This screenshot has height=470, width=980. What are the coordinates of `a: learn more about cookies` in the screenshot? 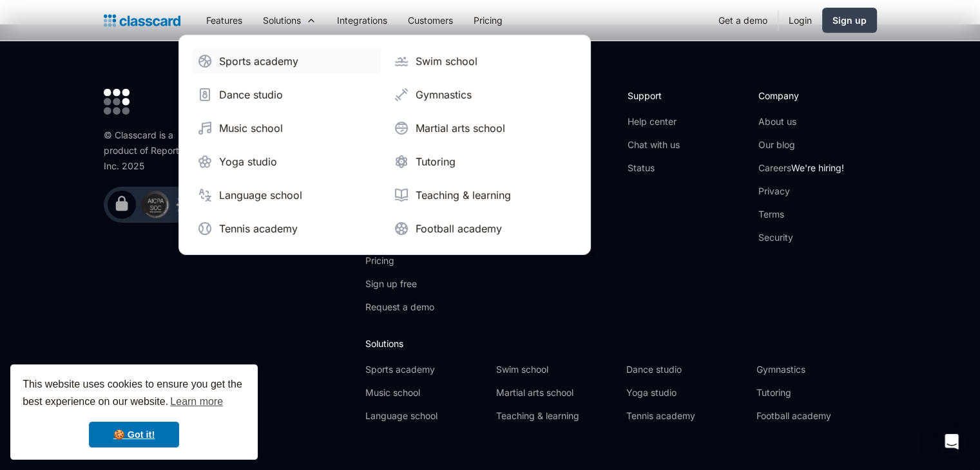 It's located at (197, 402).